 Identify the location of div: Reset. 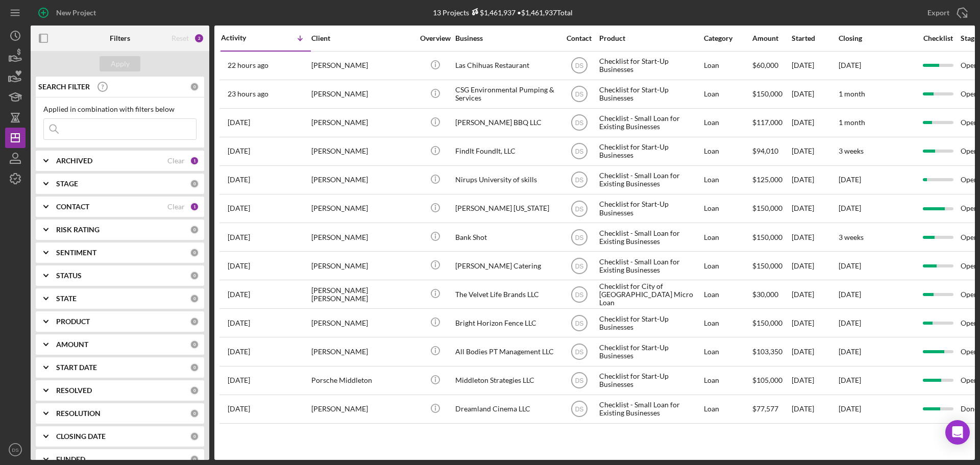
(180, 38).